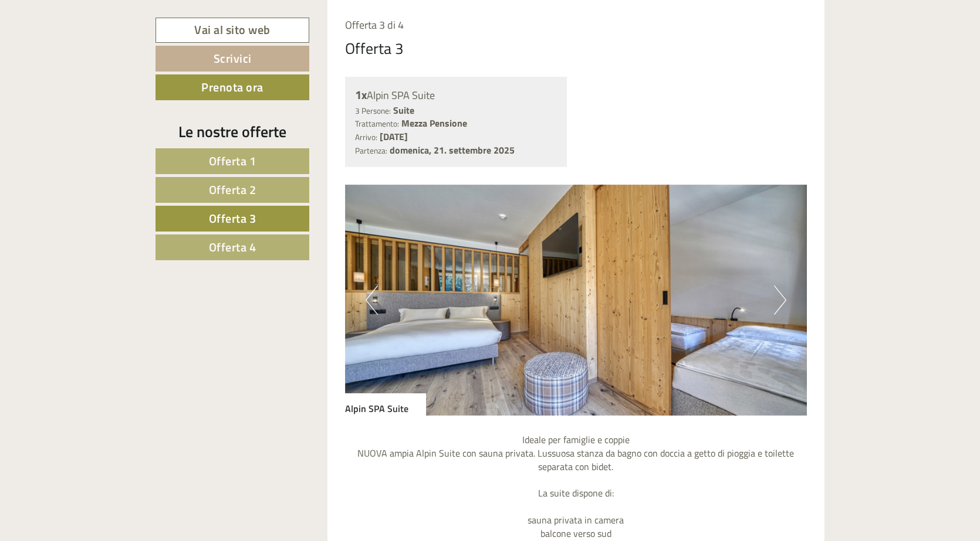 This screenshot has height=541, width=980. What do you see at coordinates (375, 48) in the screenshot?
I see `div: Offerta 3` at bounding box center [375, 48].